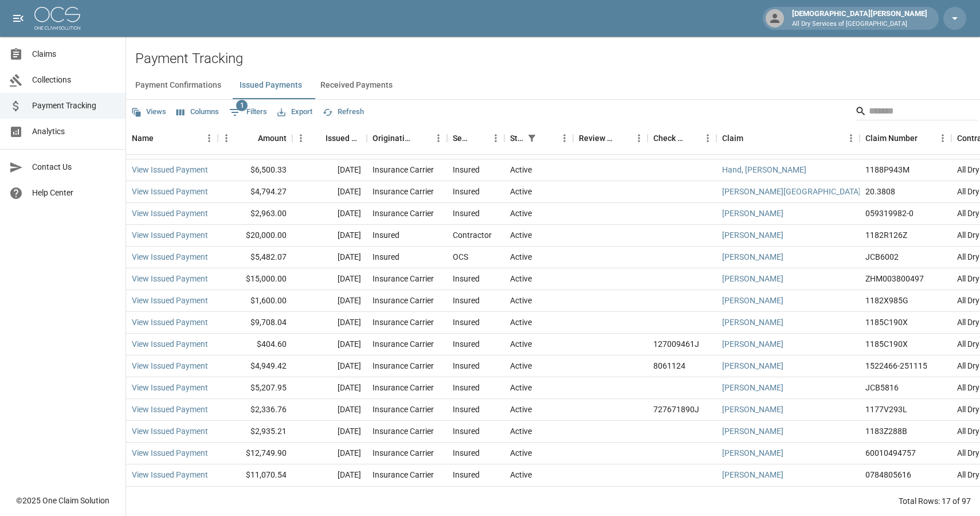 The width and height of the screenshot is (980, 516). Describe the element at coordinates (271, 86) in the screenshot. I see `button: Issued Payments` at that location.